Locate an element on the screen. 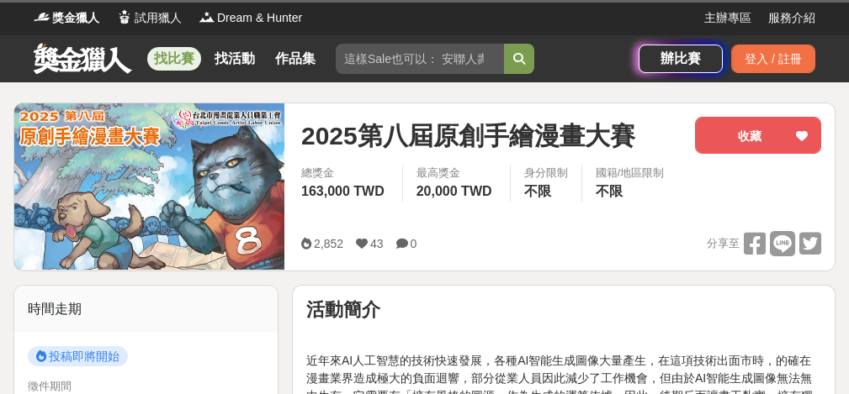  a: 作品集 is located at coordinates (295, 59).